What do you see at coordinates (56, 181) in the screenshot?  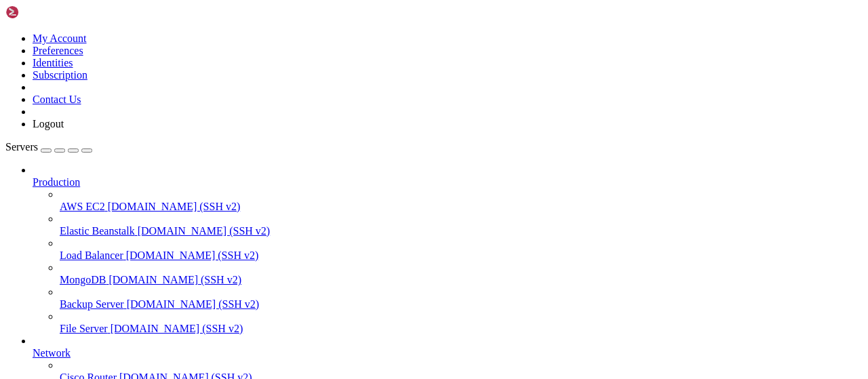 I see `span: Production` at bounding box center [56, 181].